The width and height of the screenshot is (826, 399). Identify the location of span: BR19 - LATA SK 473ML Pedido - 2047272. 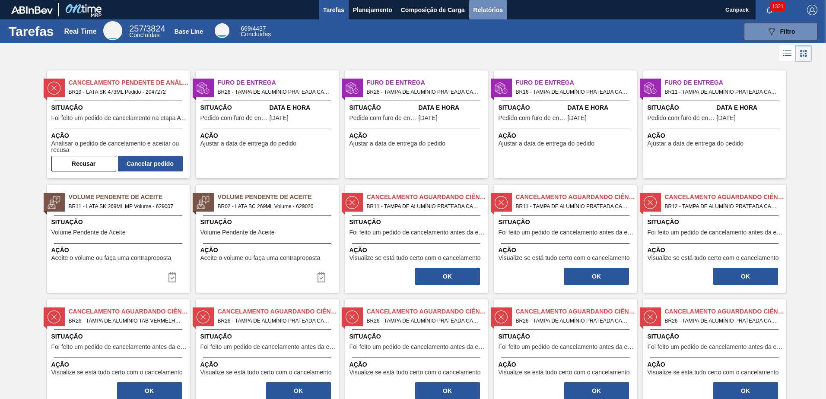
(126, 92).